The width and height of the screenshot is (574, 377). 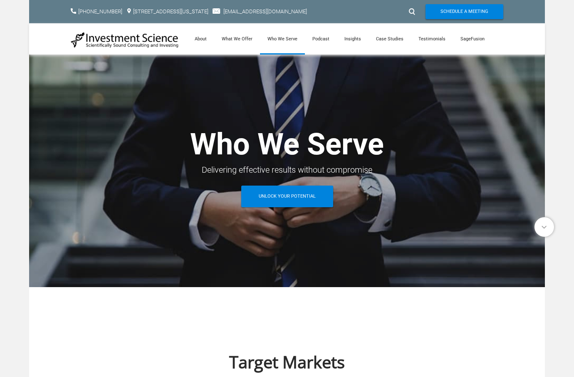 I want to click on a: Case Studies, so click(x=389, y=39).